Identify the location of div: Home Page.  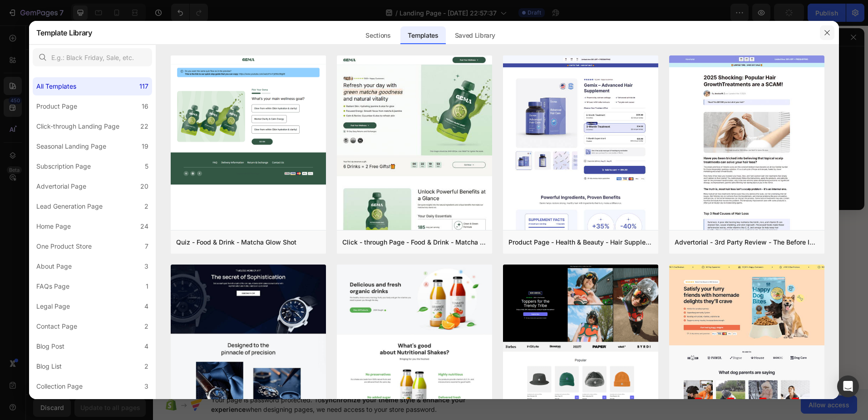
(54, 226).